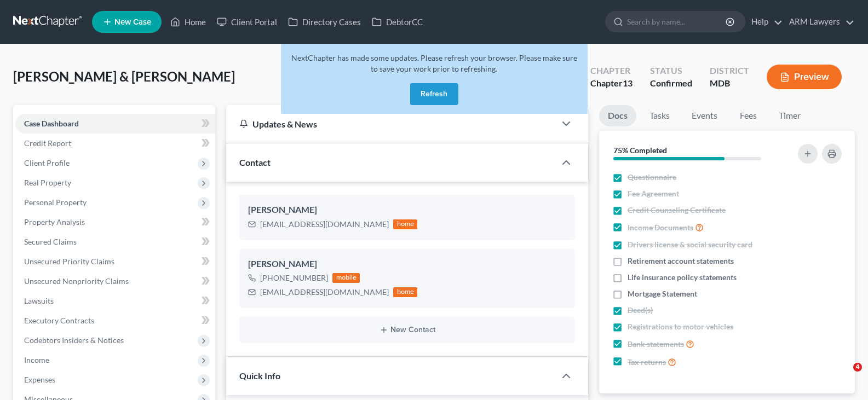 This screenshot has width=868, height=400. What do you see at coordinates (187, 22) in the screenshot?
I see `a: Home` at bounding box center [187, 22].